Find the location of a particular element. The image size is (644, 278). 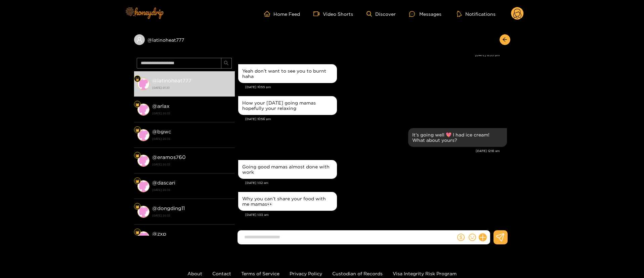

div: Sep. 29, 12:18 am is located at coordinates (457, 138).